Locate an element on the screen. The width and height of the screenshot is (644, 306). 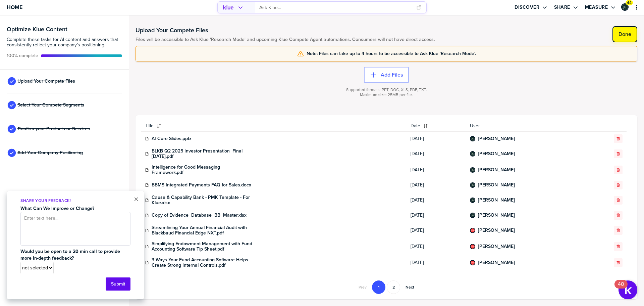
button: Open Resource Center, 40 new notifications is located at coordinates (628, 290).